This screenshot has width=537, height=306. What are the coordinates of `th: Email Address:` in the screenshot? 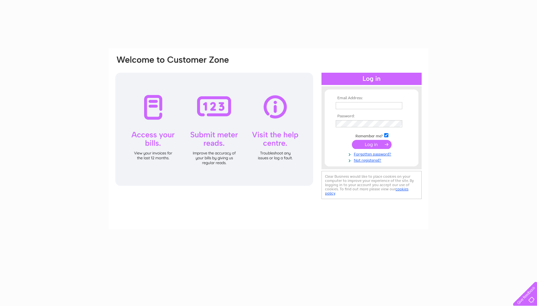 It's located at (372, 98).